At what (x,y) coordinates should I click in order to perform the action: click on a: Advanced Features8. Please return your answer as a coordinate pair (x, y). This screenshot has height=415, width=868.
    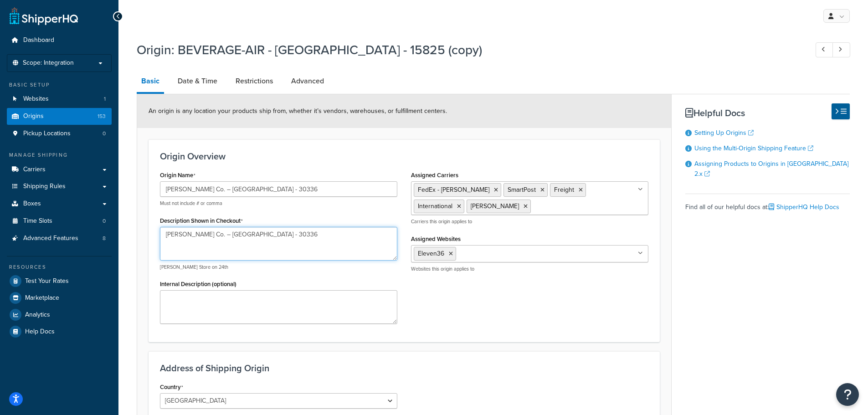
    Looking at the image, I should click on (59, 239).